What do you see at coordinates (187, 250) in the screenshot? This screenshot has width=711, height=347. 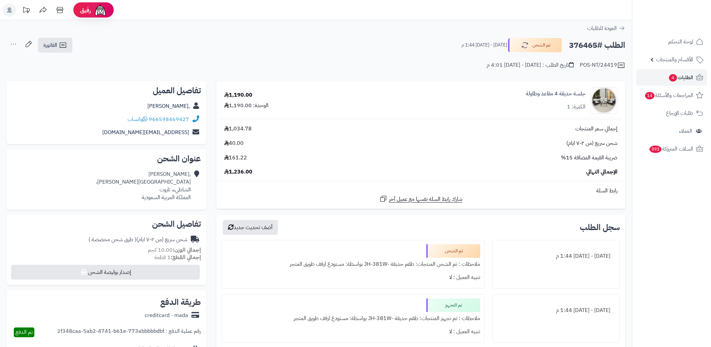 I see `strong: إجمالي الوزن:` at bounding box center [187, 250].